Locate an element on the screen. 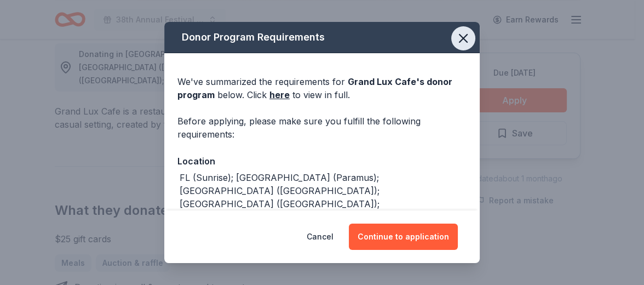 The width and height of the screenshot is (644, 285). a: here is located at coordinates (279, 95).